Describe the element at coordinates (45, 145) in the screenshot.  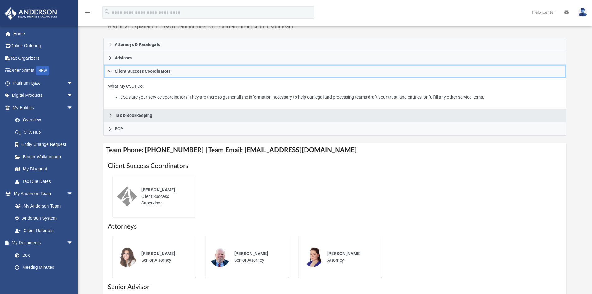
I see `a: Entity Change Request` at that location.